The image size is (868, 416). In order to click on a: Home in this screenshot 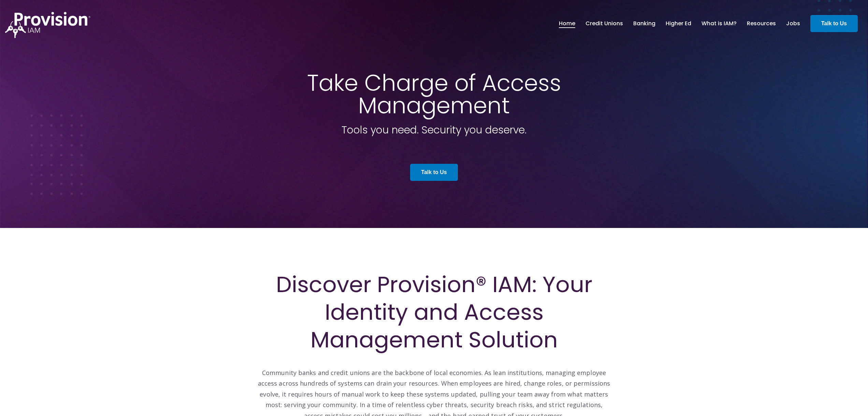, I will do `click(567, 23)`.